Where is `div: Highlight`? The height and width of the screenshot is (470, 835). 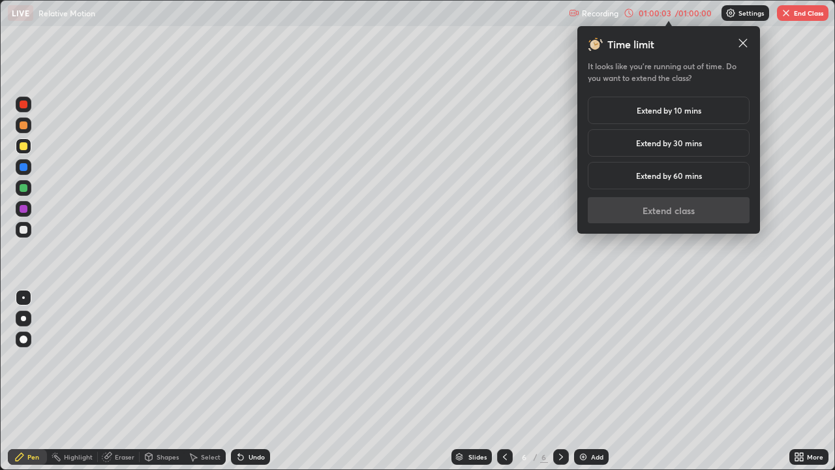
div: Highlight is located at coordinates (78, 457).